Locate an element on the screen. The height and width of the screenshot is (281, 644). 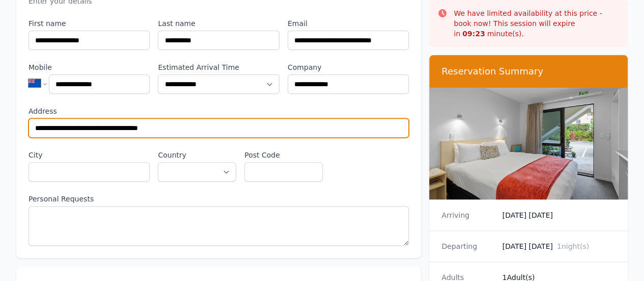
label: Mobile is located at coordinates (89, 68).